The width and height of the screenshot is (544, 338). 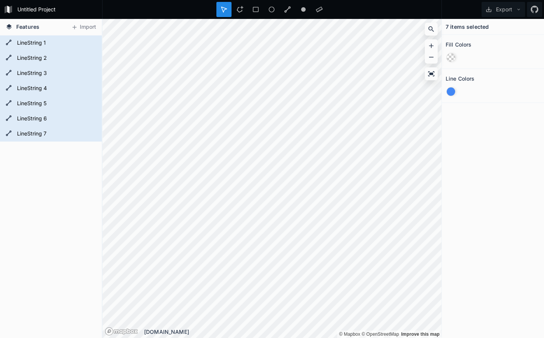 I want to click on button: Export, so click(x=504, y=9).